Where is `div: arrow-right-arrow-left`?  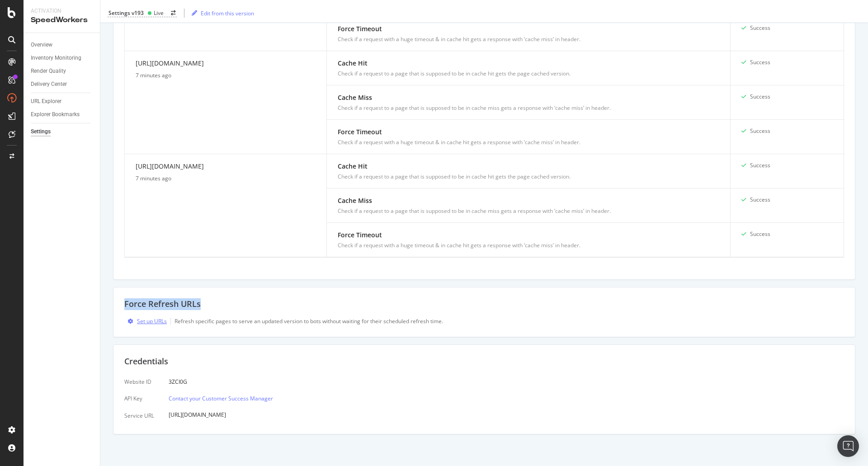 div: arrow-right-arrow-left is located at coordinates (173, 13).